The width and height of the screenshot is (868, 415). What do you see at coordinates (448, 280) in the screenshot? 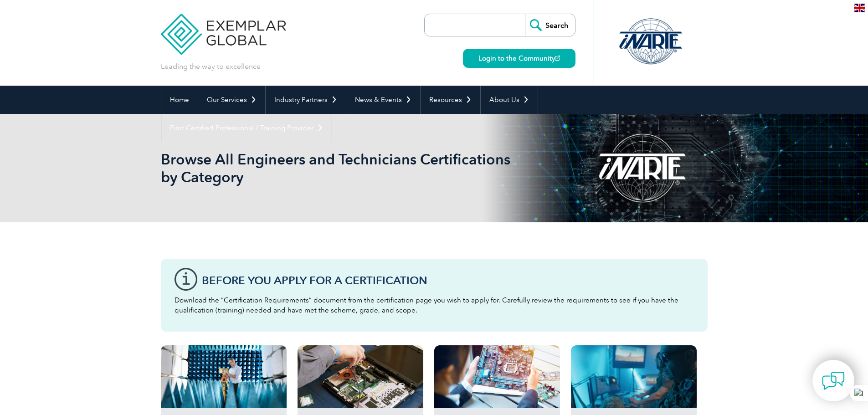
I see `h3: Before You Apply For a Certification` at bounding box center [448, 280].